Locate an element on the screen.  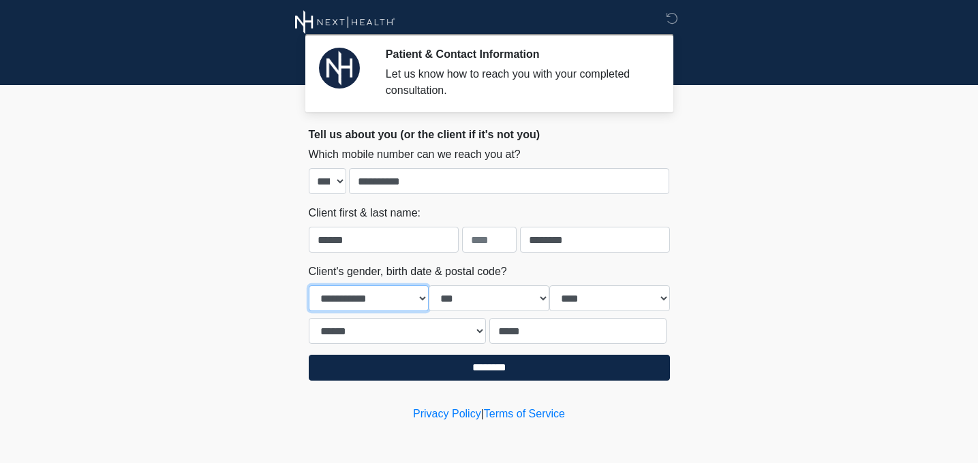
h2: Patient & Contact Information is located at coordinates (517, 54).